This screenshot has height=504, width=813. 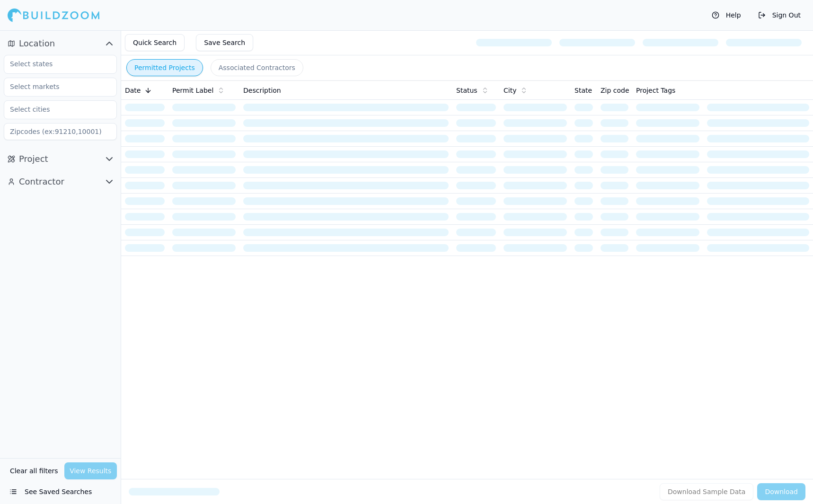 What do you see at coordinates (60, 491) in the screenshot?
I see `button: See Saved Searches` at bounding box center [60, 491].